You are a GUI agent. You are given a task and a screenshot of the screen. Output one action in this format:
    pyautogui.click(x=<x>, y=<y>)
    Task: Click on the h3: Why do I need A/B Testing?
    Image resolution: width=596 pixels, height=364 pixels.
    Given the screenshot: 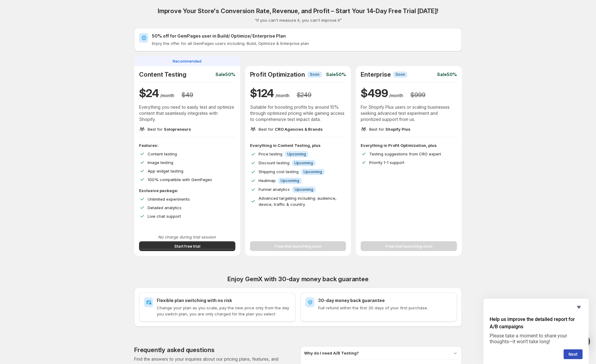 What is the action you would take?
    pyautogui.click(x=331, y=353)
    